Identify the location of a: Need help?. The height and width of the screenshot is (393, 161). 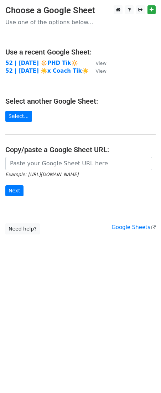
(22, 229).